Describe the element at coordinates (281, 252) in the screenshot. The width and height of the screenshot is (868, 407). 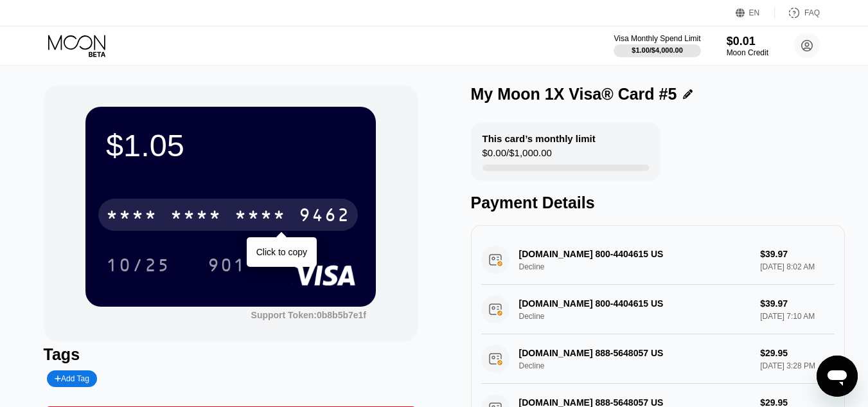
I see `div: Click to copy` at that location.